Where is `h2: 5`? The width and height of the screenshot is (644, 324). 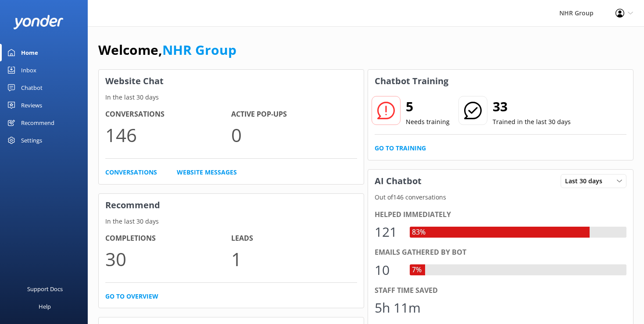 h2: 5 is located at coordinates (428, 107).